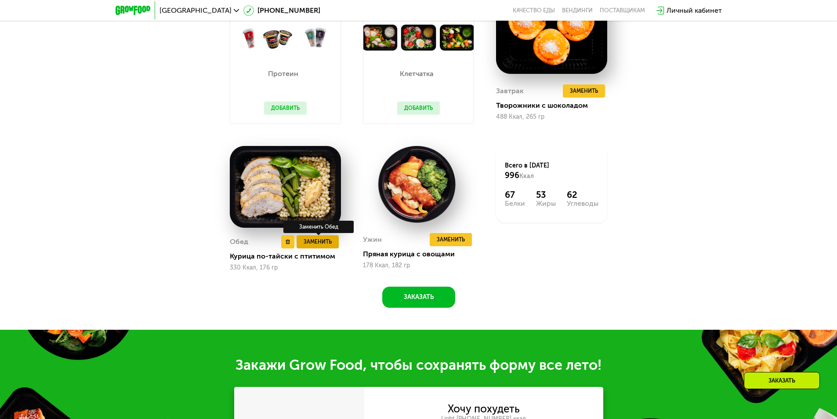  What do you see at coordinates (526, 176) in the screenshot?
I see `span: Ккал` at bounding box center [526, 176].